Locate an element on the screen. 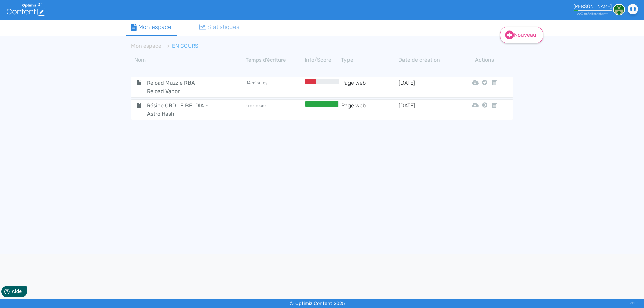 The width and height of the screenshot is (644, 308). small: © Optimiz Content 2025 is located at coordinates (318, 303).